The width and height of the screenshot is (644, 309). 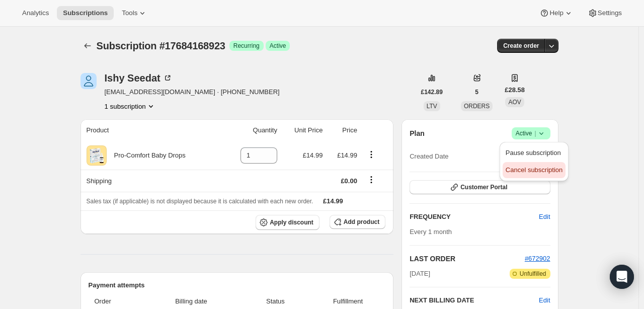 I want to click on button: Cancel subscription, so click(x=533, y=170).